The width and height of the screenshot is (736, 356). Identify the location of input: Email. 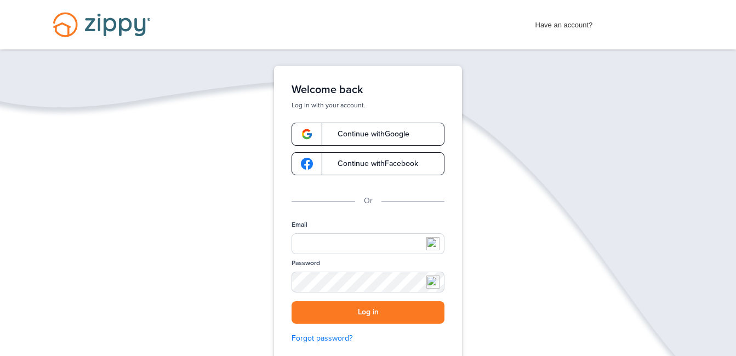
(368, 244).